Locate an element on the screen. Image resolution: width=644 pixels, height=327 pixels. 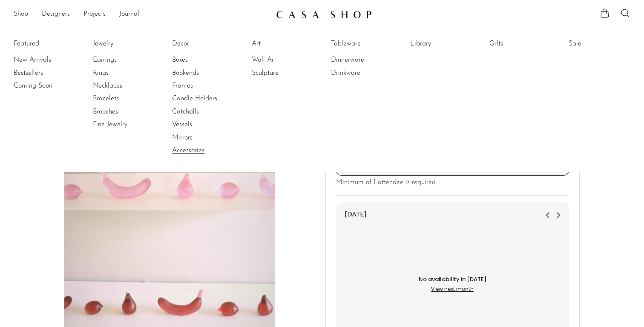
a: Sale is located at coordinates (601, 44).